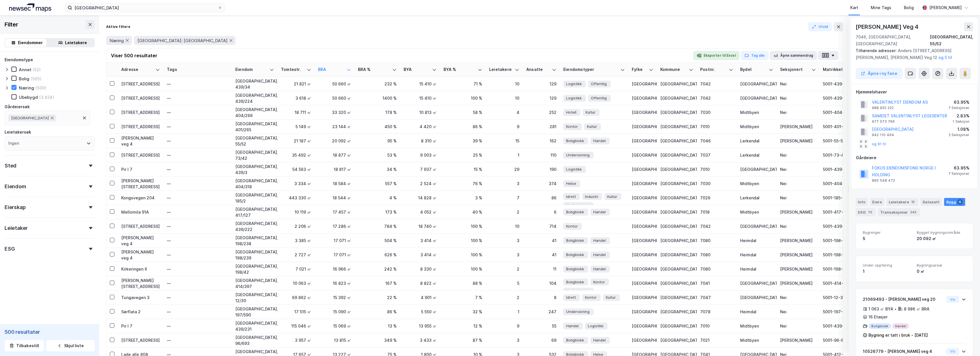 The image size is (980, 356). What do you see at coordinates (842, 84) in the screenshot?
I see `div: 5001-439-34-0-0` at bounding box center [842, 84].